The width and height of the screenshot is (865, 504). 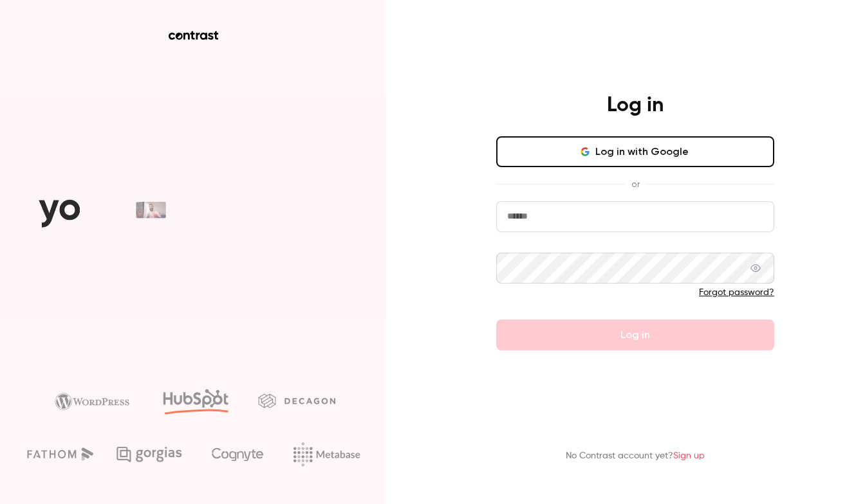 I want to click on p: No Contrast account yet?, so click(x=635, y=456).